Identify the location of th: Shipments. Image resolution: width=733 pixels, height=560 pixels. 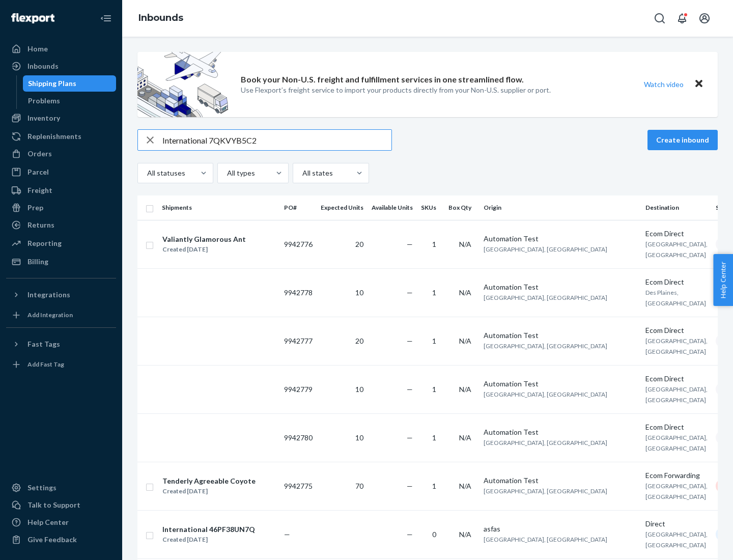
(219, 208).